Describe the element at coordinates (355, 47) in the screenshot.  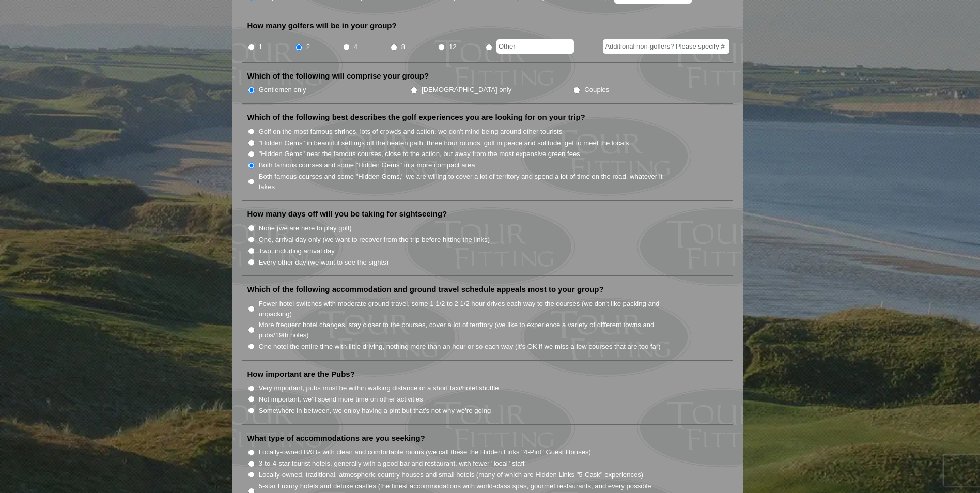
I see `label: 4` at that location.